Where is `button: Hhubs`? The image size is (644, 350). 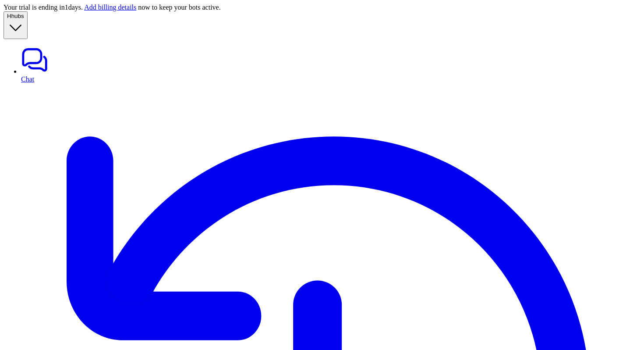 button: Hhubs is located at coordinates (15, 25).